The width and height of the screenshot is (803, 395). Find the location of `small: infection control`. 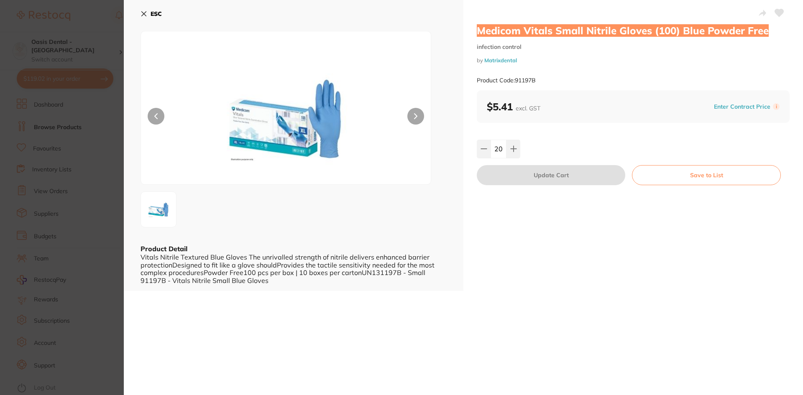

small: infection control is located at coordinates (634, 47).